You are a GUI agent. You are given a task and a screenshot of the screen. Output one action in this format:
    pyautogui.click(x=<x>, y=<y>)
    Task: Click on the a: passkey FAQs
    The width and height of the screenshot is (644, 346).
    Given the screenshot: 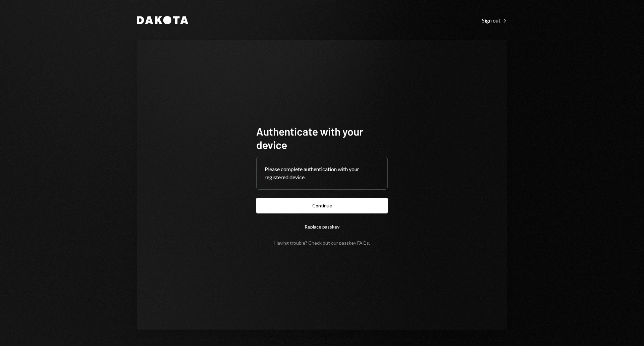 What is the action you would take?
    pyautogui.click(x=354, y=243)
    